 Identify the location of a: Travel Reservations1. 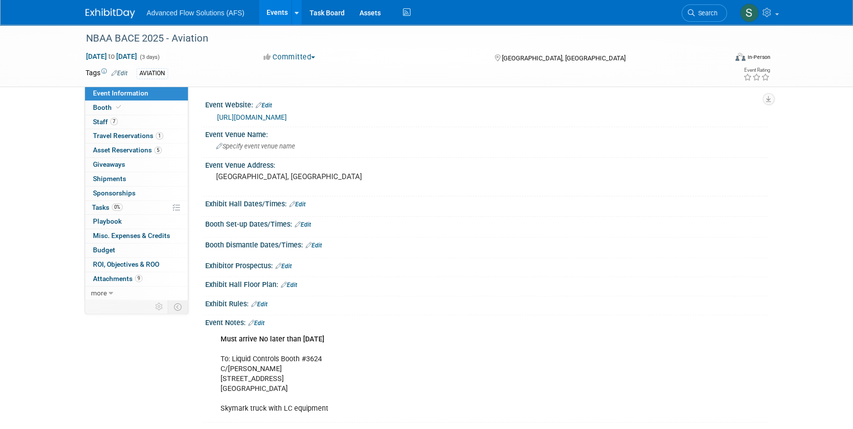
(137, 136).